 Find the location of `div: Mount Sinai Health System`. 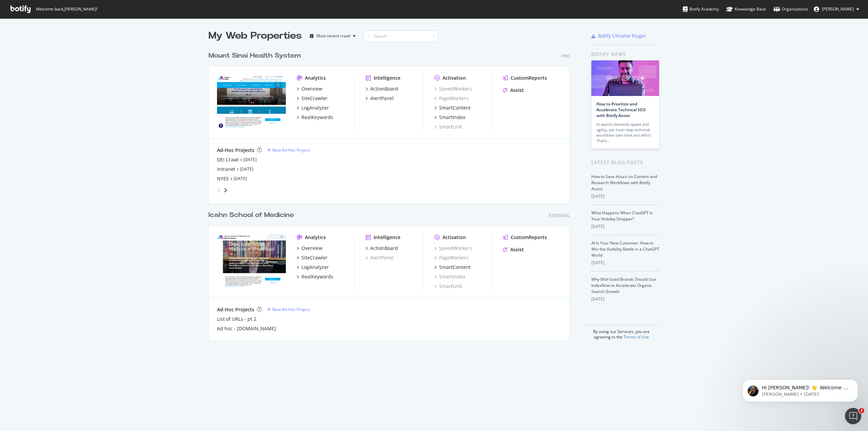

div: Mount Sinai Health System is located at coordinates (255, 55).